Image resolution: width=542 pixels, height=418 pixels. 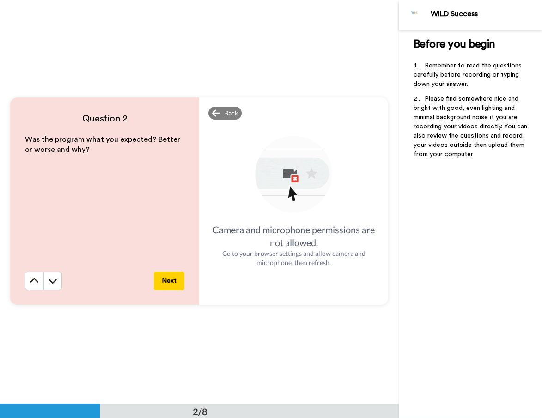 What do you see at coordinates (104, 145) in the screenshot?
I see `span: Was the program what you expected? Better or worse and why?` at bounding box center [104, 145].